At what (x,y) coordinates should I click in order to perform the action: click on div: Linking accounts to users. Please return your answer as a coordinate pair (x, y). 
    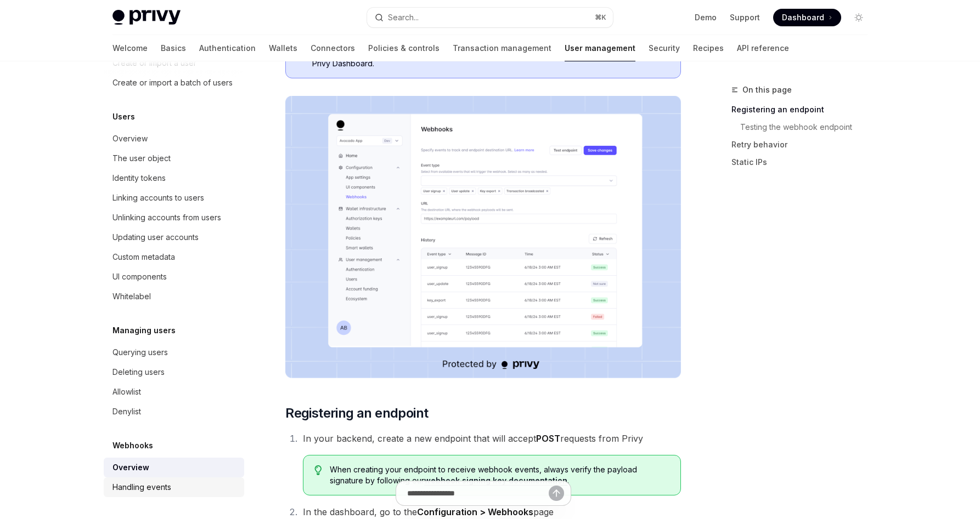
    Looking at the image, I should click on (158, 198).